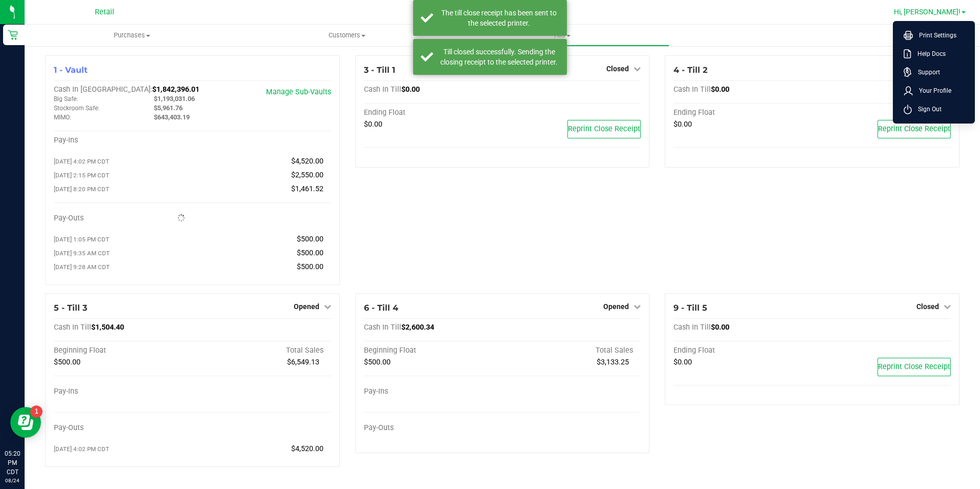  I want to click on a: Support, so click(936, 72).